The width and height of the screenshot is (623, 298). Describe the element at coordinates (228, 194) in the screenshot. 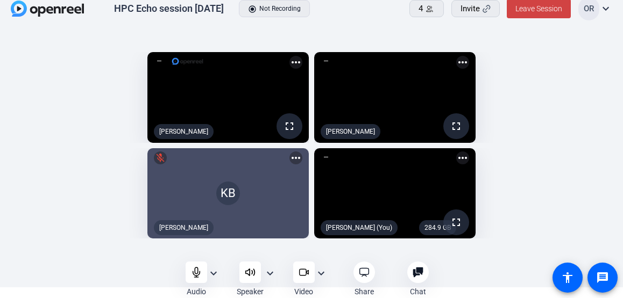

I see `div: KB` at that location.